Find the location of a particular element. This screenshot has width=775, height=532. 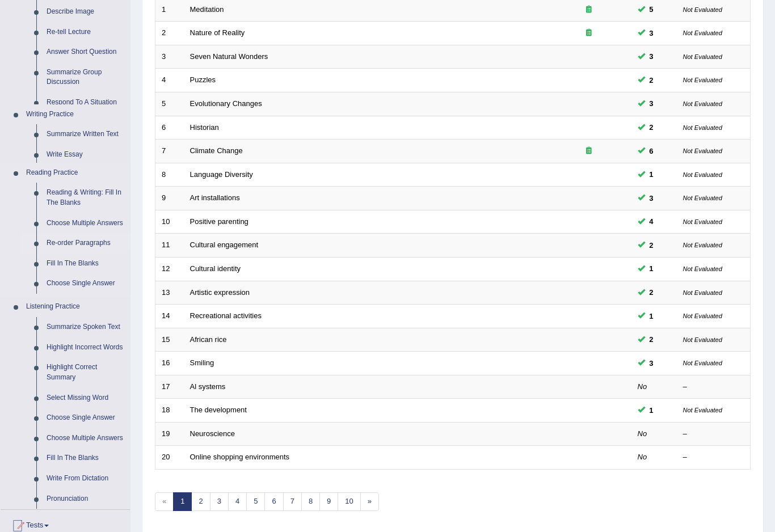

a: Reading & Writing: Fill In The Blanks is located at coordinates (86, 198).